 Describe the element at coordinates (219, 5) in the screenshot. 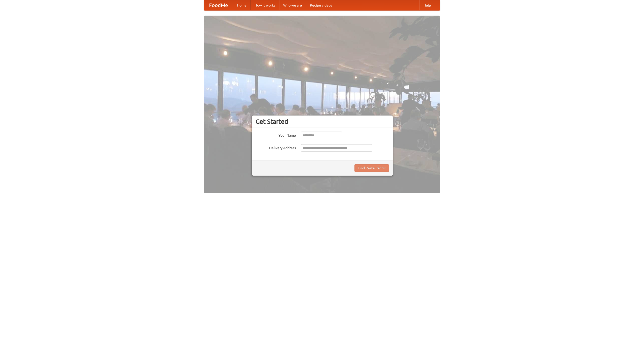

I see `a: FoodMe` at that location.